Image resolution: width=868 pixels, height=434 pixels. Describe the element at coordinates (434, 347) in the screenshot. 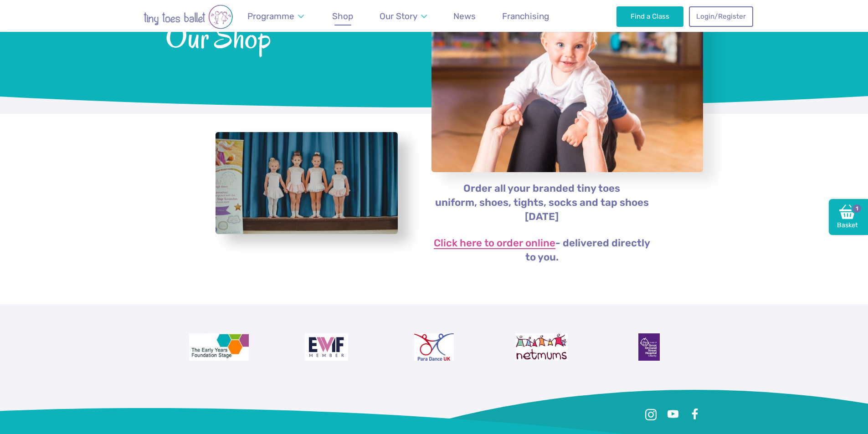

I see `img: Para Dance UK` at that location.